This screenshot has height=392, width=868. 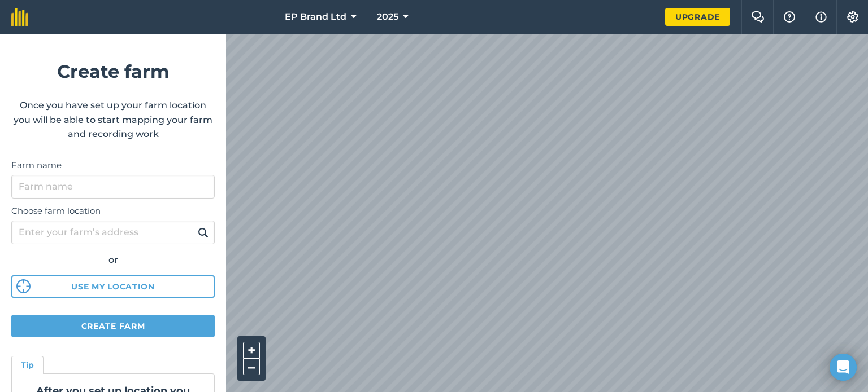 What do you see at coordinates (113, 187) in the screenshot?
I see `input: Farm name` at bounding box center [113, 187].